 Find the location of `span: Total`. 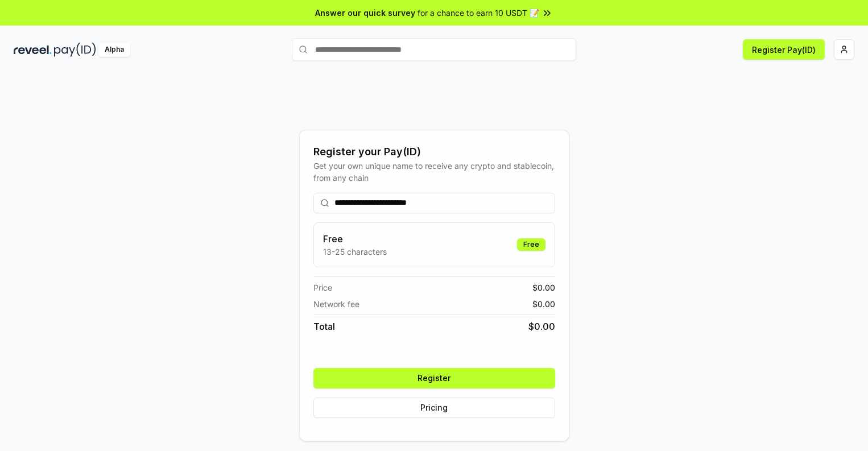

span: Total is located at coordinates (324, 326).